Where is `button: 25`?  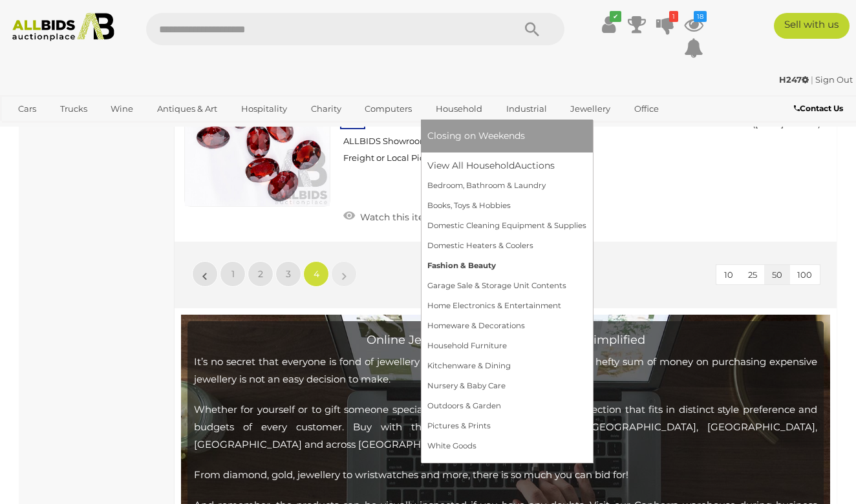
button: 25 is located at coordinates (752, 275).